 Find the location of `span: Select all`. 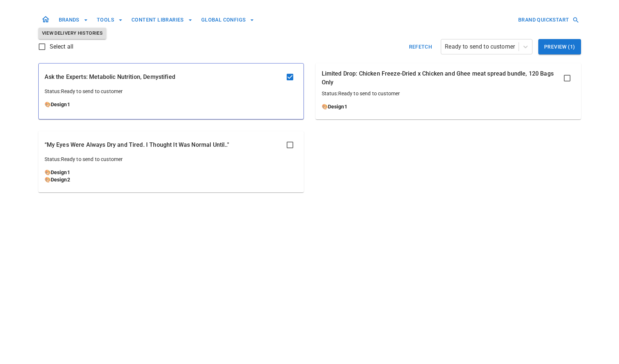

span: Select all is located at coordinates (62, 47).